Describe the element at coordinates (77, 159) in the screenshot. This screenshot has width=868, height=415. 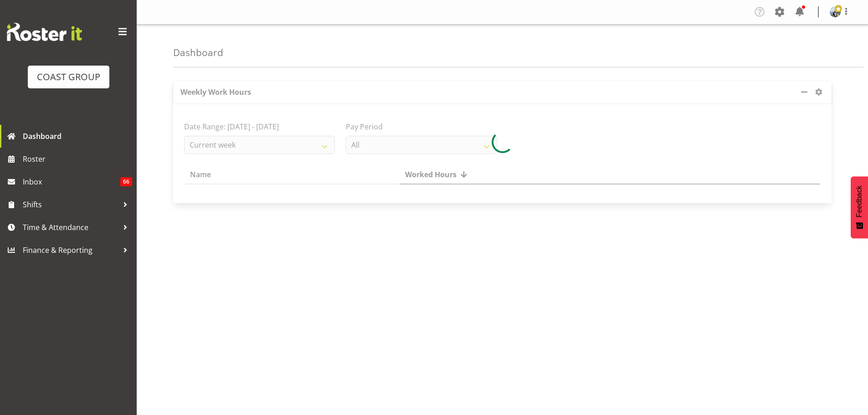
I see `span: Roster` at that location.